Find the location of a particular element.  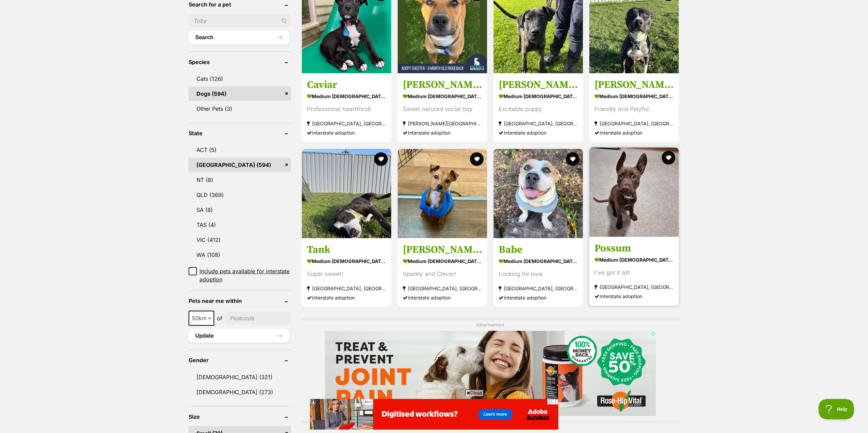

a: ACT (5) is located at coordinates (240, 150).